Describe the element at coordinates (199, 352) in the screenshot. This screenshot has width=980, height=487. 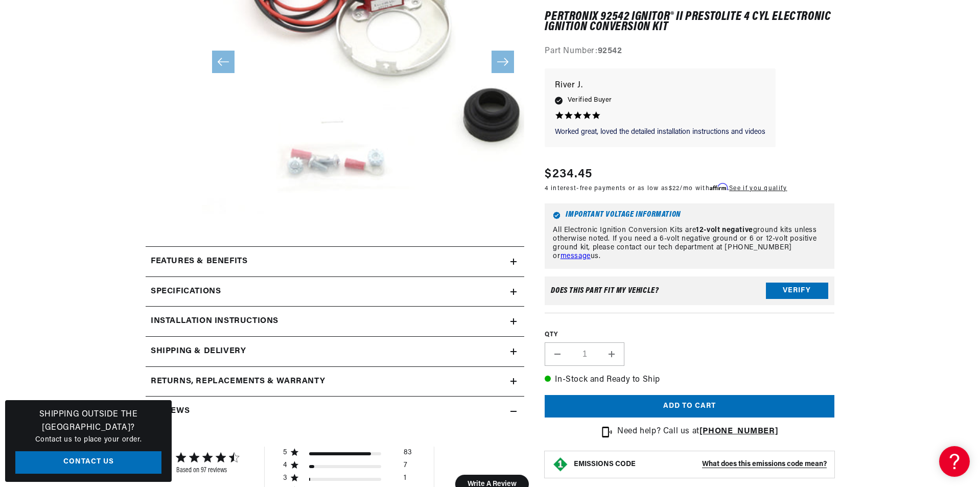
I see `h2: Shipping & Delivery` at that location.